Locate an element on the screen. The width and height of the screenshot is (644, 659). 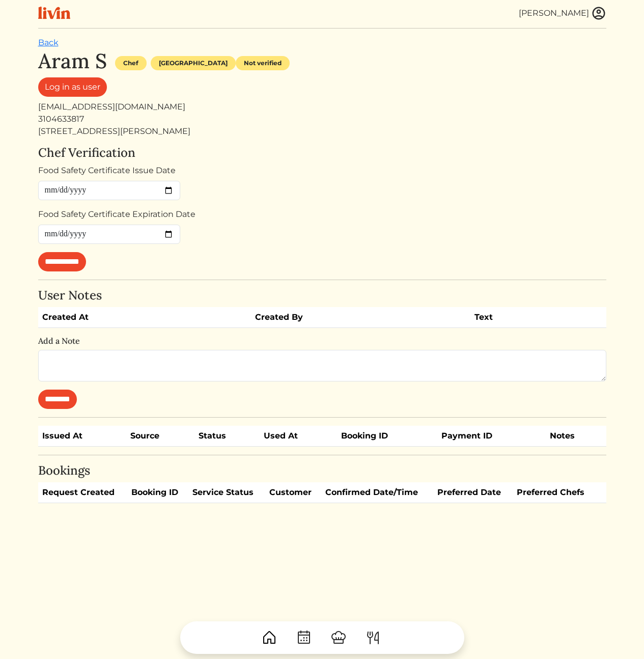
div: 3104633817 is located at coordinates (322, 119).